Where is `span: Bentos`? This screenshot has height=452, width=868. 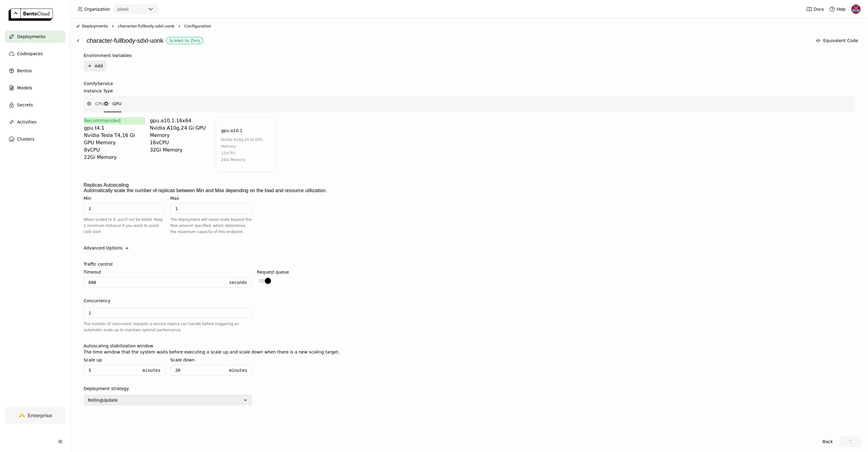 span: Bentos is located at coordinates (24, 71).